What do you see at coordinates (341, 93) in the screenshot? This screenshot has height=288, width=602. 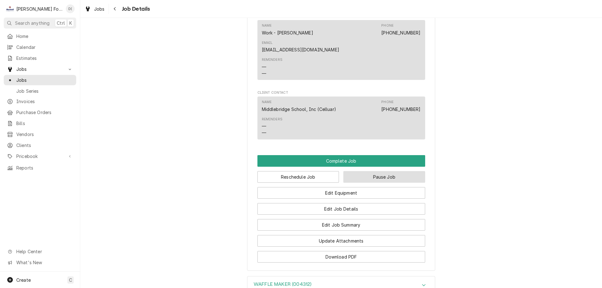 I see `span: Client Contact` at bounding box center [341, 93].